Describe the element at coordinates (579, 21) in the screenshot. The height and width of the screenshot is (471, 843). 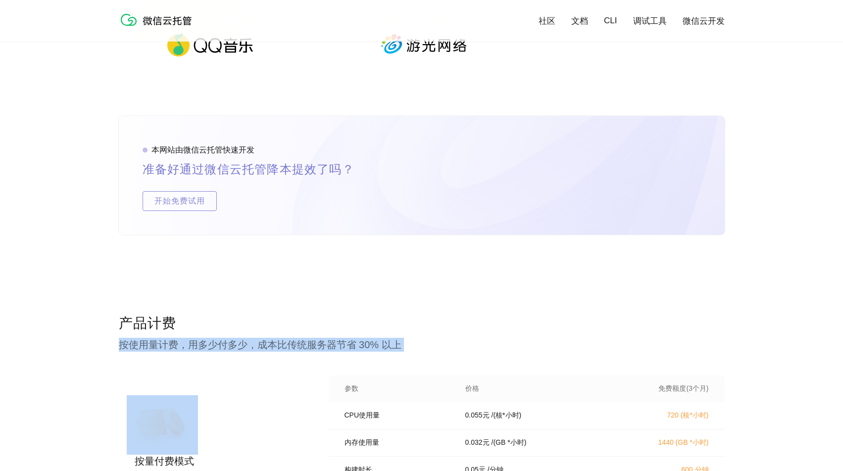
I see `a: 文档` at that location.